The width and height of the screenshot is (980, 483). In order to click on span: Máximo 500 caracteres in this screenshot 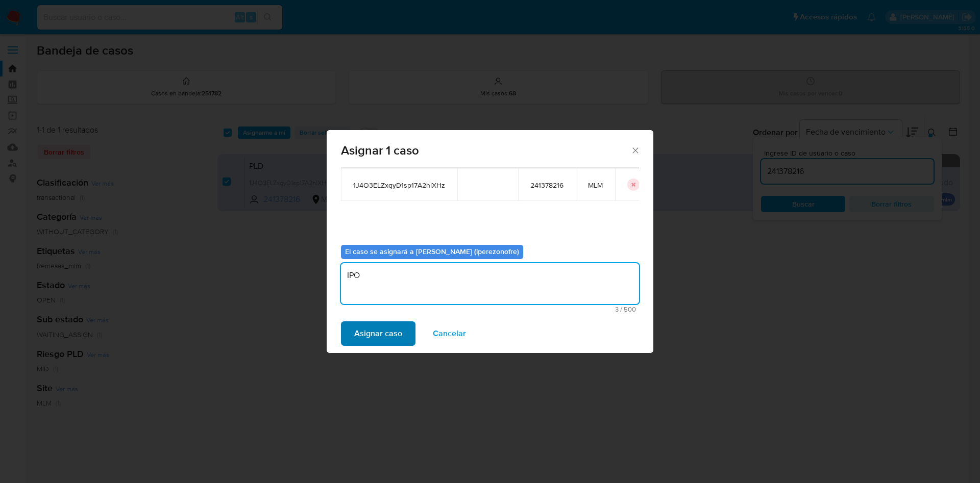, I will do `click(490, 309)`.